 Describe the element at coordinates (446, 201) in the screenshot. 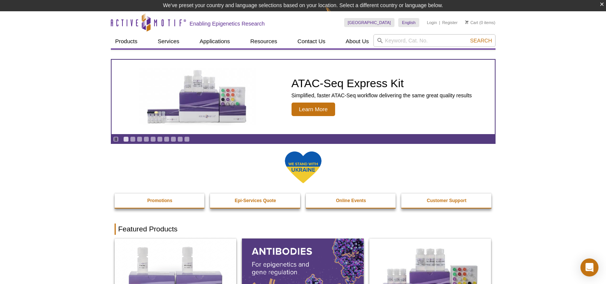

I see `strong: Customer Support` at that location.